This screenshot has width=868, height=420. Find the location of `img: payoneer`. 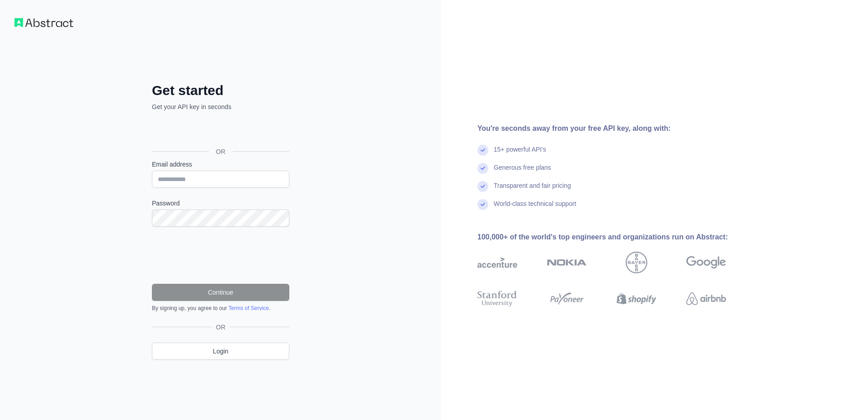

img: payoneer is located at coordinates (567, 299).